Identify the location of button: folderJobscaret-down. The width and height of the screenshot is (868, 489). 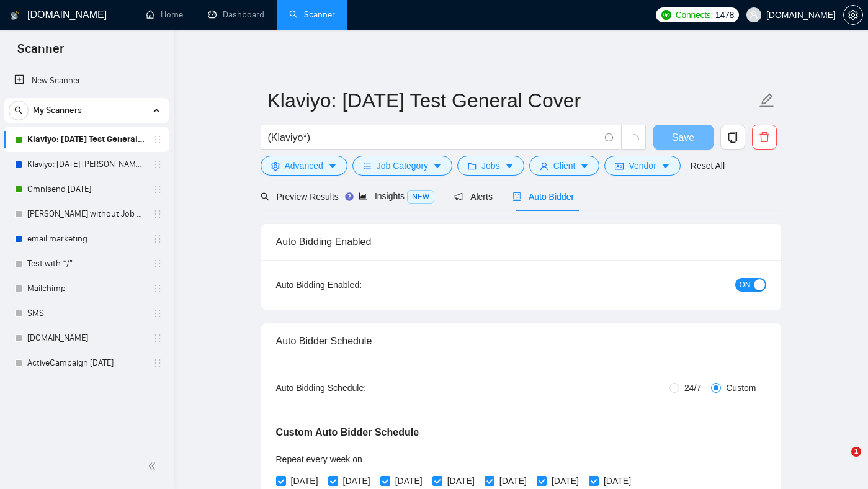
(491, 165).